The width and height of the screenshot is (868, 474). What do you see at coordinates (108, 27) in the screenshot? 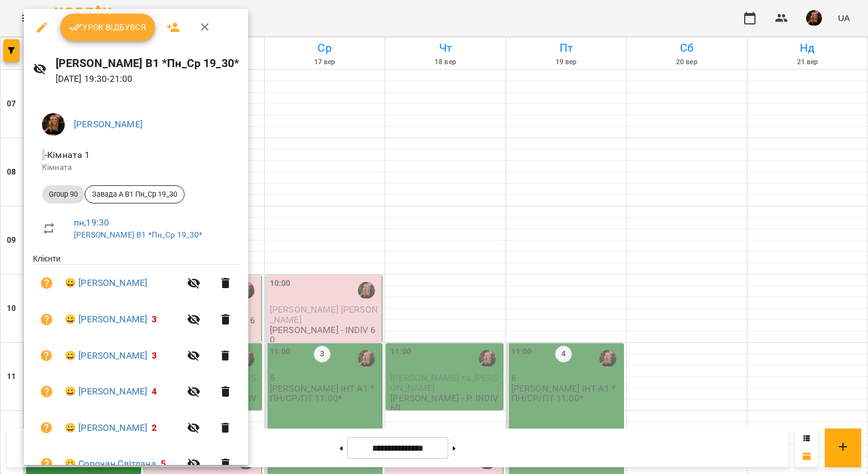
I see `span: Урок відбувся` at bounding box center [108, 27].